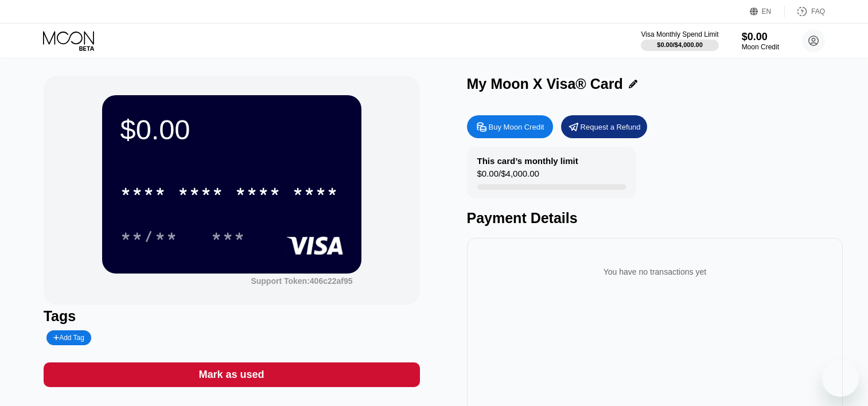 The width and height of the screenshot is (868, 406). Describe the element at coordinates (232, 375) in the screenshot. I see `div: Mark as used` at that location.